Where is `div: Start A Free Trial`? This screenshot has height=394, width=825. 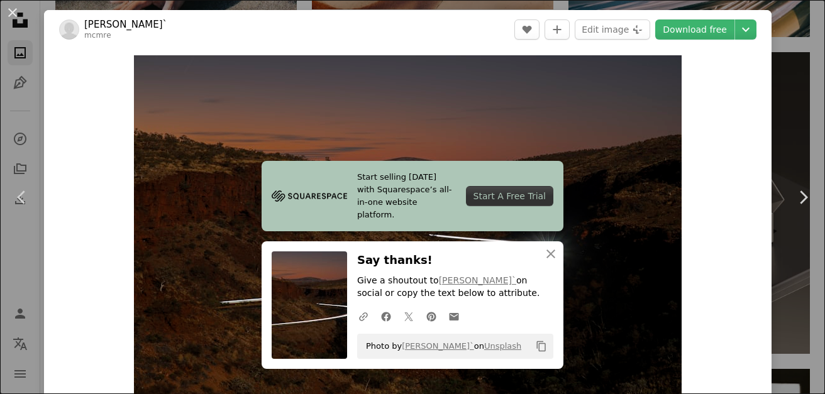
div: Start A Free Trial is located at coordinates (509, 196).